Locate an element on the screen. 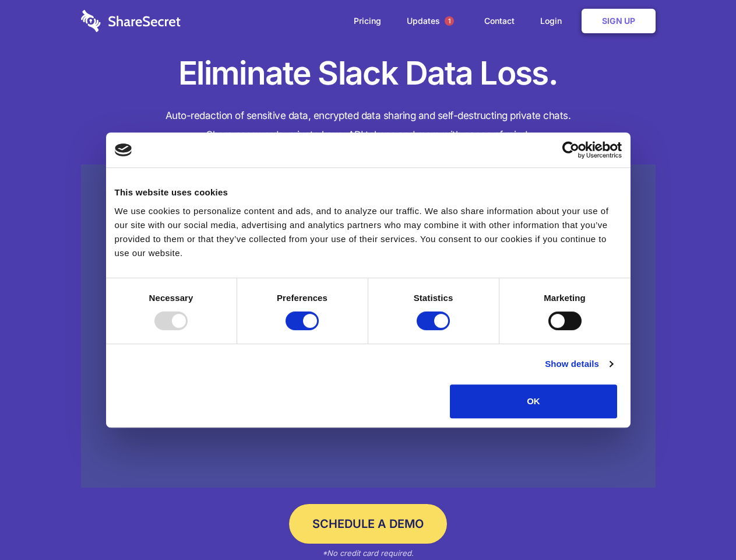 This screenshot has width=736, height=560. strong: Necessary is located at coordinates (171, 298).